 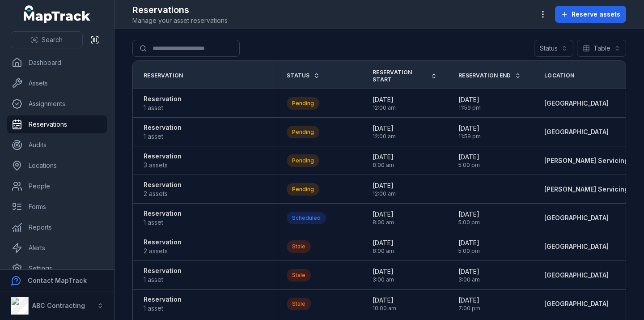 What do you see at coordinates (57, 104) in the screenshot?
I see `a: Assignments` at bounding box center [57, 104].